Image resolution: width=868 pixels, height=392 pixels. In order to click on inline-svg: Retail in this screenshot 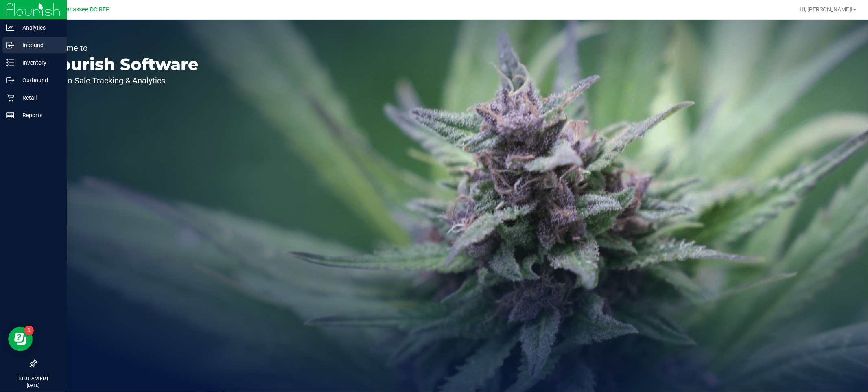, I will do `click(10, 97)`.